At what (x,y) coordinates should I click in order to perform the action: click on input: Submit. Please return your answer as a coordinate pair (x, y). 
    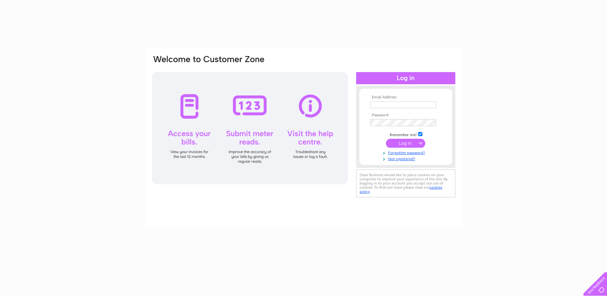
    Looking at the image, I should click on (406, 143).